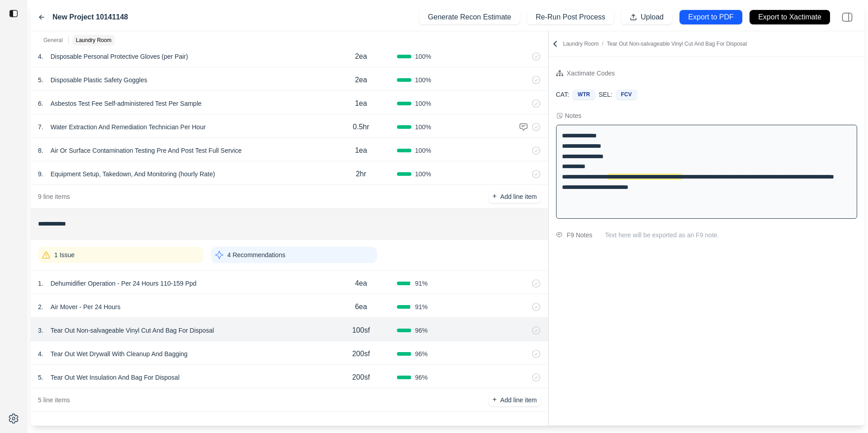 The height and width of the screenshot is (433, 868). I want to click on p: 2 ., so click(41, 307).